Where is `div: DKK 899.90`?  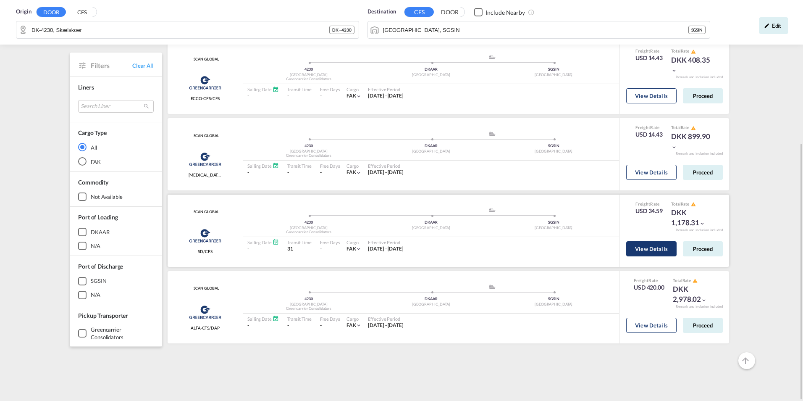
div: DKK 899.90 is located at coordinates (692, 142).